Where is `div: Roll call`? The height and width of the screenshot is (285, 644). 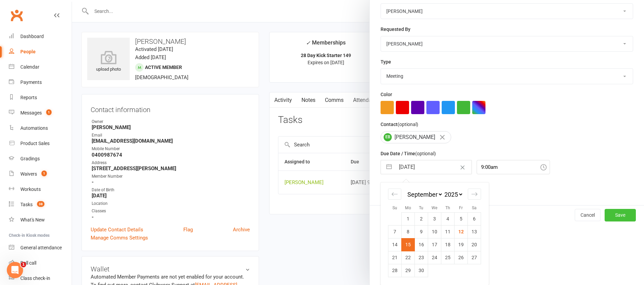
div: Roll call is located at coordinates (28, 263).